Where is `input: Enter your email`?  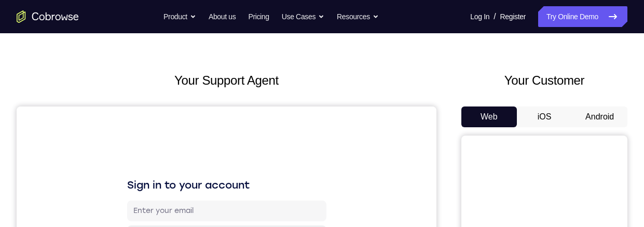 input: Enter your email is located at coordinates (210, 105).